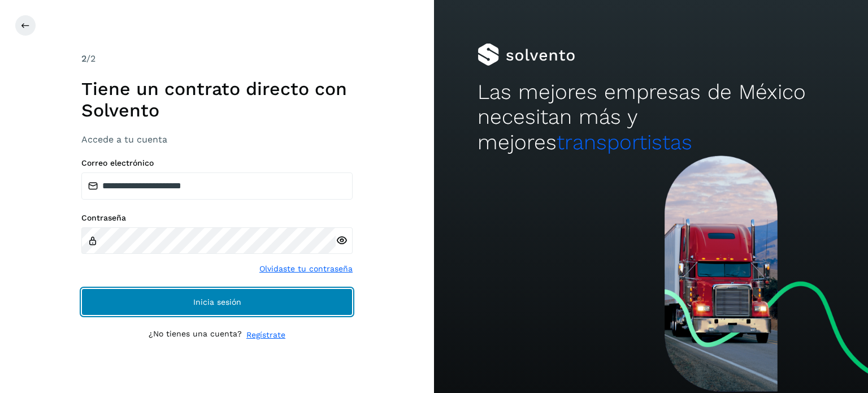 The width and height of the screenshot is (868, 393). I want to click on h3: Accede a tu cuenta, so click(217, 139).